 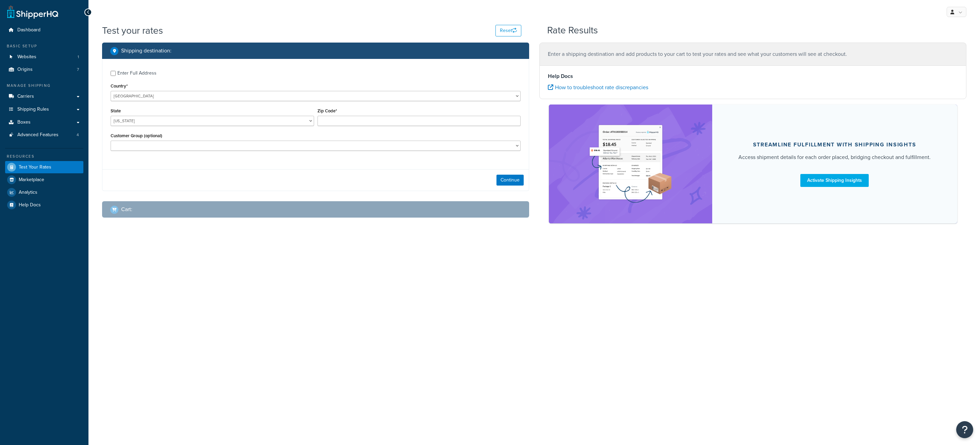 What do you see at coordinates (835, 145) in the screenshot?
I see `div: Streamline Fulfillment with Shipping Insights` at bounding box center [835, 145].